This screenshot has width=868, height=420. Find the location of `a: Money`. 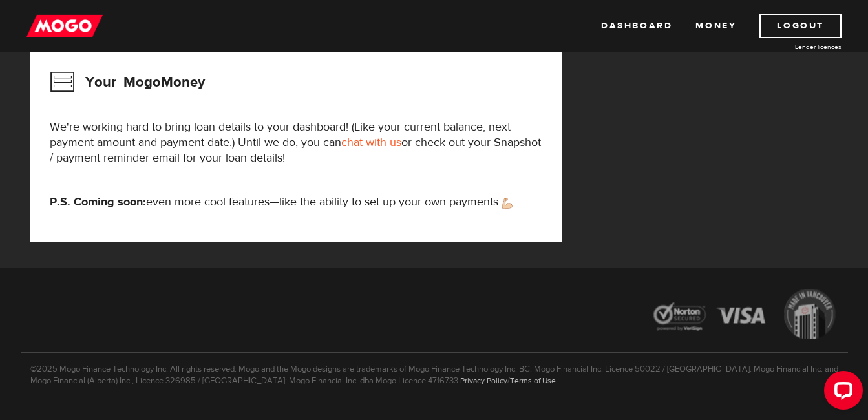

a: Money is located at coordinates (715, 26).